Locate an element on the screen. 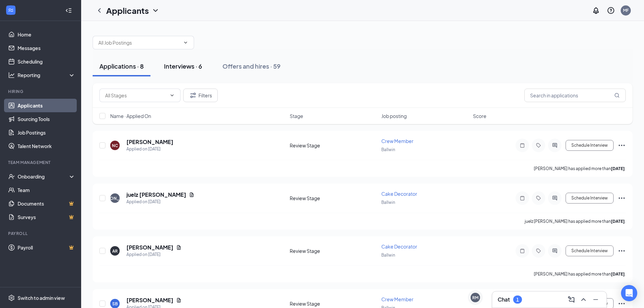 The image size is (644, 308). button: Filter Filters is located at coordinates (200, 95).